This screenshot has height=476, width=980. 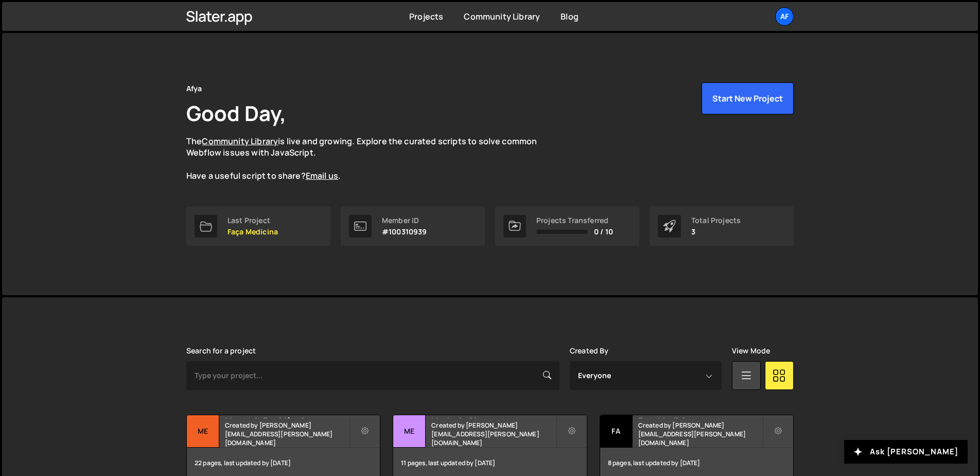 I want to click on h2: Faça Medicina, so click(x=700, y=417).